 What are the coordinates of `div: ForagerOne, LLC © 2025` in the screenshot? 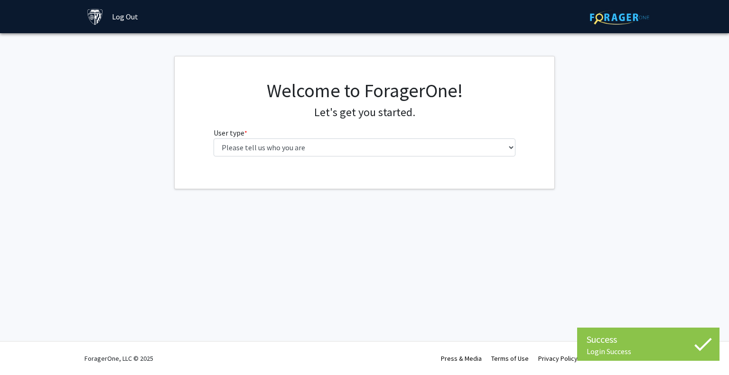 It's located at (119, 359).